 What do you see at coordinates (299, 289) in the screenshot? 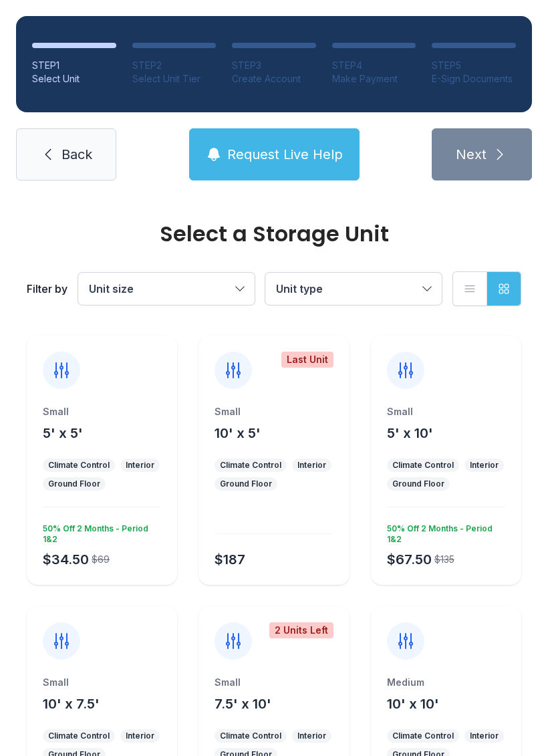
I see `span: Unit type` at bounding box center [299, 289].